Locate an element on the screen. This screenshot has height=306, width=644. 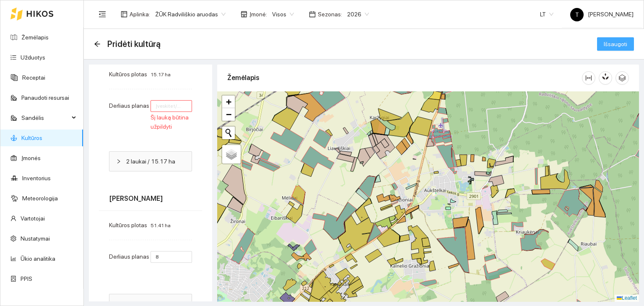
a: Nustatymai is located at coordinates (35, 239).